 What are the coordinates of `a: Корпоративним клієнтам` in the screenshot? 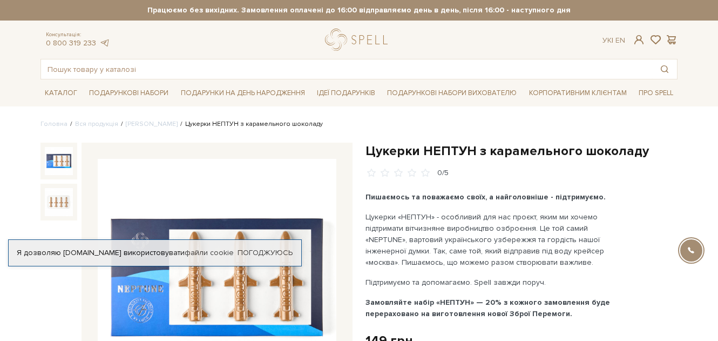 It's located at (578, 93).